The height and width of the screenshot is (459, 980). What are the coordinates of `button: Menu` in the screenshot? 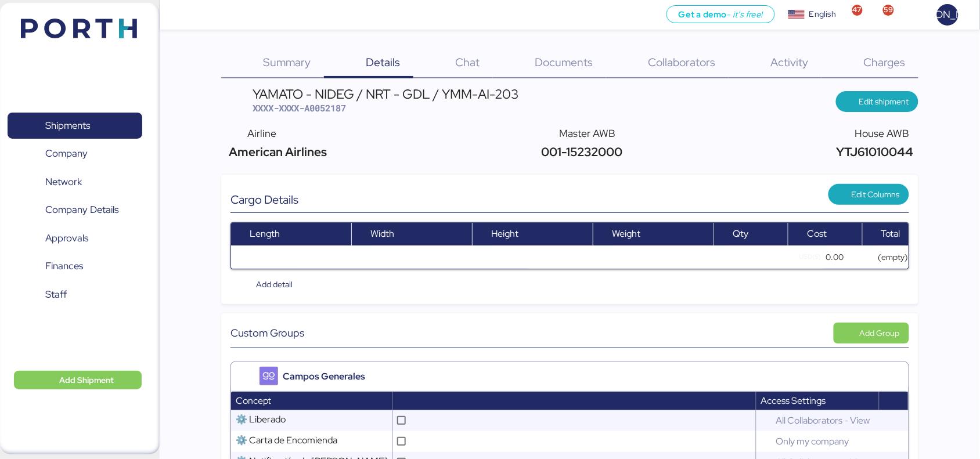 It's located at (177, 15).